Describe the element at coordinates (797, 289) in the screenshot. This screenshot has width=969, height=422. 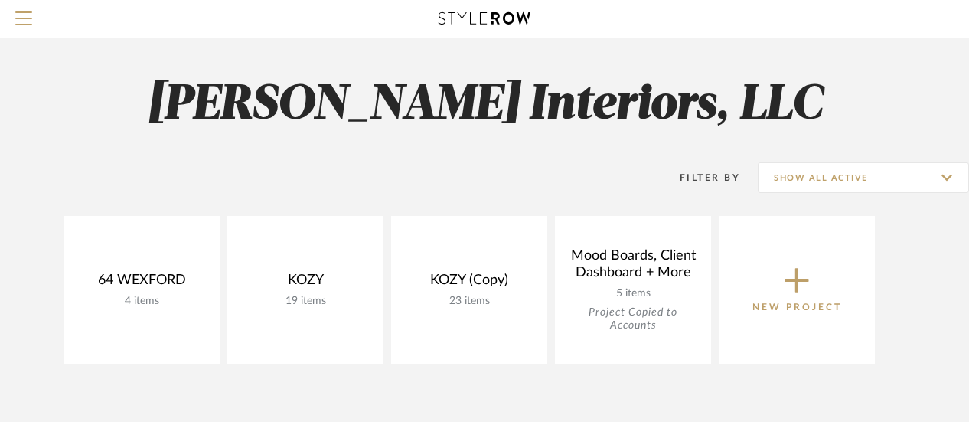
I see `button: New Project` at that location.